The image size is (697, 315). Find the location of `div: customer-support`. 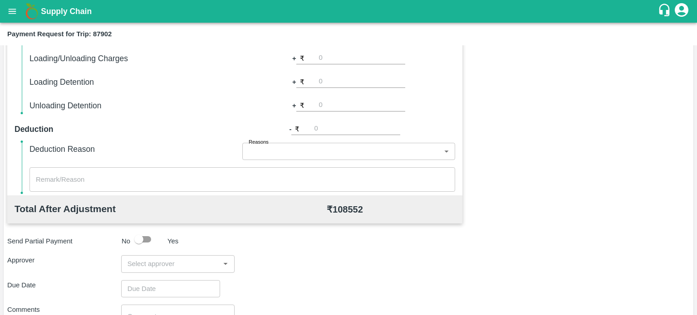

div: customer-support is located at coordinates (665, 11).